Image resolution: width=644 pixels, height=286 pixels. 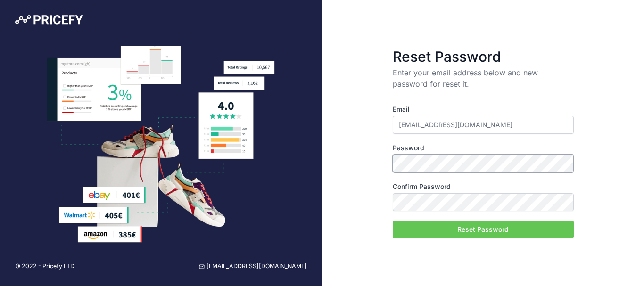 I want to click on p: Enter your email address below and new password for reset it., so click(x=483, y=78).